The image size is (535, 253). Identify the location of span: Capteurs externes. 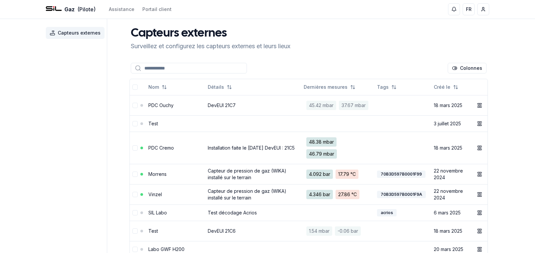
(79, 33).